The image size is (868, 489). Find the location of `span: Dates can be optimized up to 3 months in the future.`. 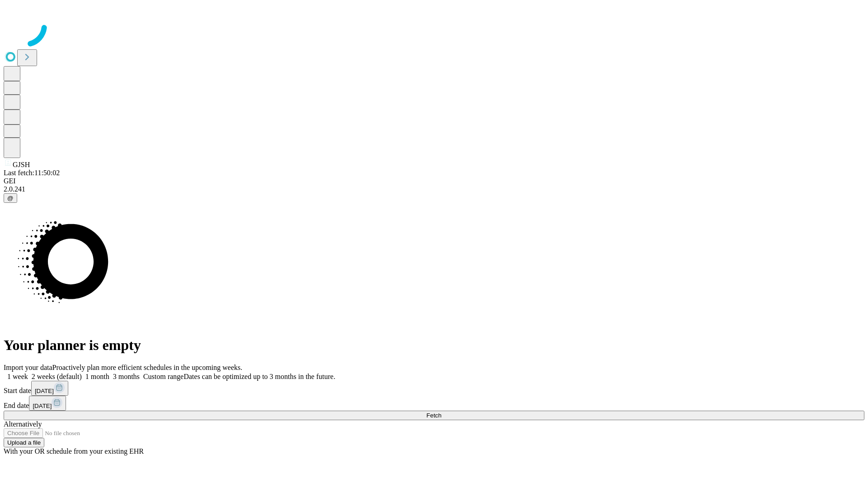

span: Dates can be optimized up to 3 months in the future. is located at coordinates (259, 376).